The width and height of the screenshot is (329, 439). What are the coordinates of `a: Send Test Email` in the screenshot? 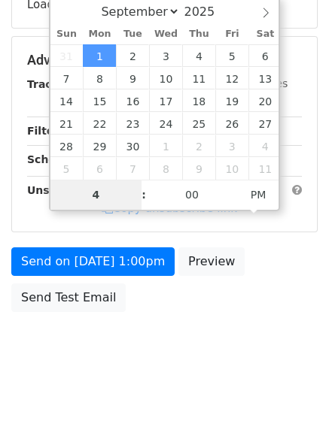 It's located at (68, 298).